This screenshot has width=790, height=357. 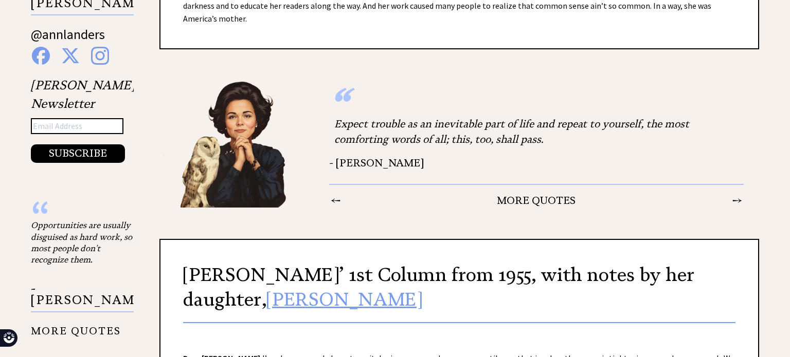 I want to click on img: facebook%20blue.png, so click(x=41, y=56).